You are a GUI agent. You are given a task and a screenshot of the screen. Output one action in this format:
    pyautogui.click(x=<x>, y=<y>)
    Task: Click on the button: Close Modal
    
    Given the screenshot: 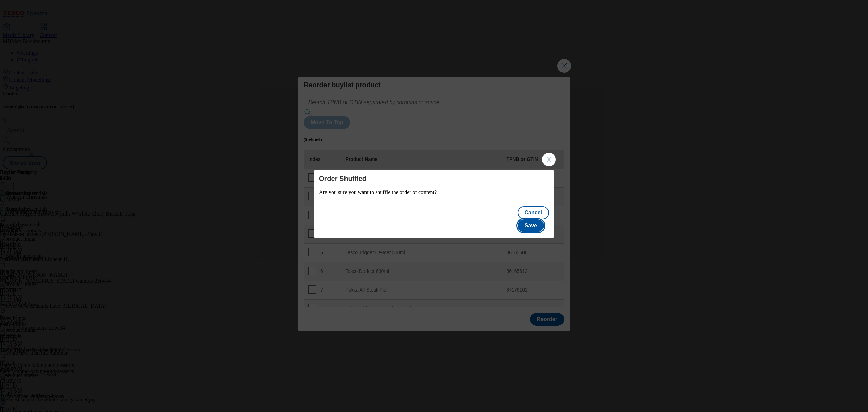 What is the action you would take?
    pyautogui.click(x=549, y=159)
    